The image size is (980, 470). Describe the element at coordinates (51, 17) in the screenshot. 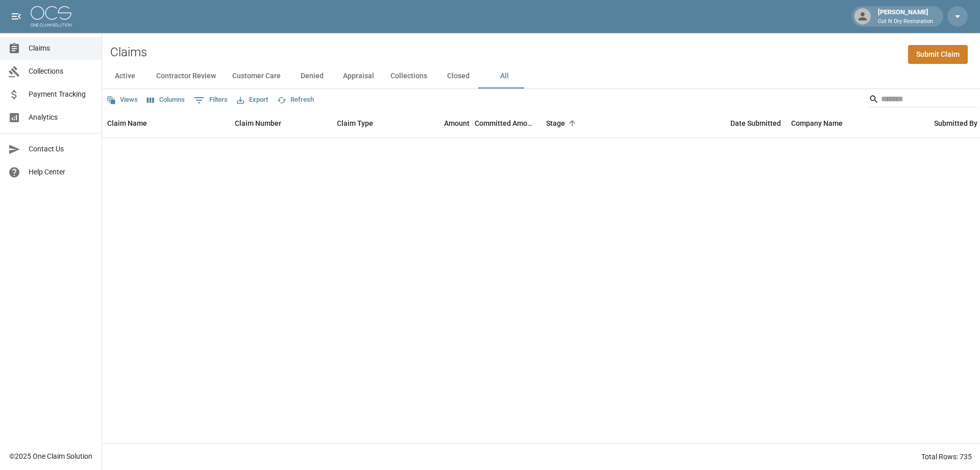

I see `img: ocs-logo-white-transparent.png` at that location.